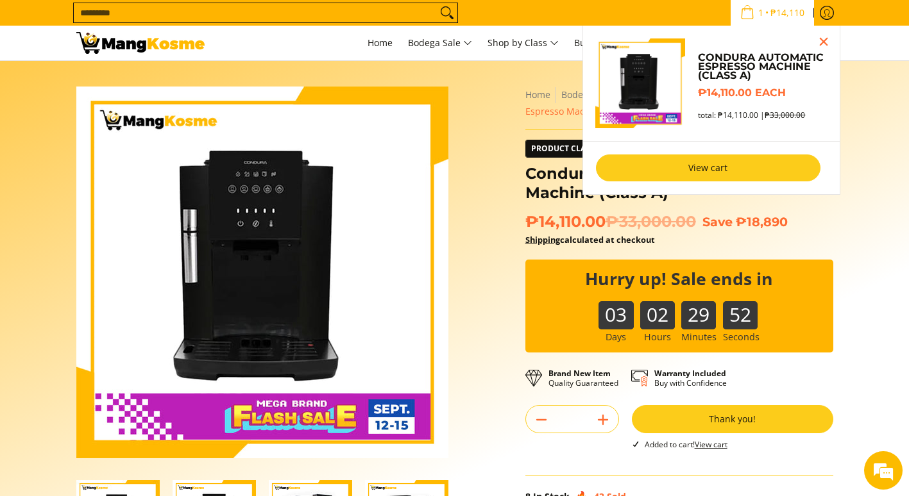 This screenshot has height=496, width=909. What do you see at coordinates (590, 240) in the screenshot?
I see `strong: calculated at checkout` at bounding box center [590, 240].